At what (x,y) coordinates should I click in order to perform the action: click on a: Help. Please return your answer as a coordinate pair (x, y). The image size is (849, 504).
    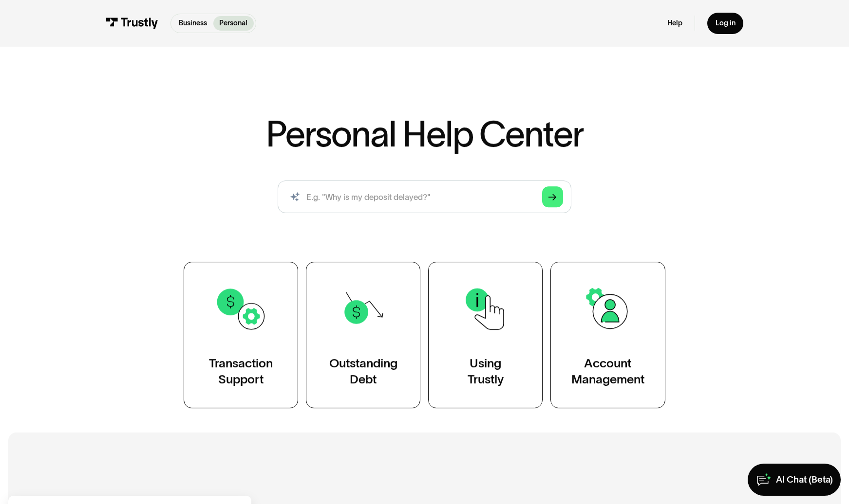
    Looking at the image, I should click on (675, 23).